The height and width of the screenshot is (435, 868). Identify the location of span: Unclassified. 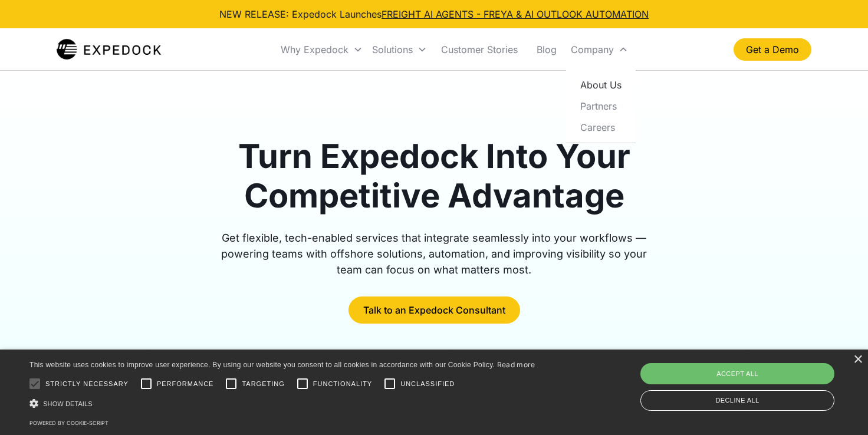
(428, 384).